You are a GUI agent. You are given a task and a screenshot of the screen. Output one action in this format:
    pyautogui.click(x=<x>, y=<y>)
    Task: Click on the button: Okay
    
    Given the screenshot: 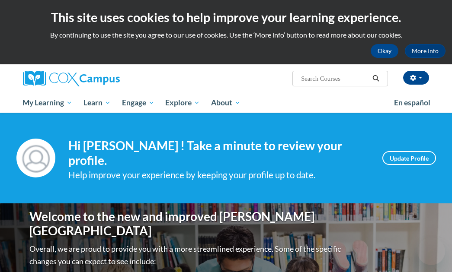 What is the action you would take?
    pyautogui.click(x=384, y=51)
    